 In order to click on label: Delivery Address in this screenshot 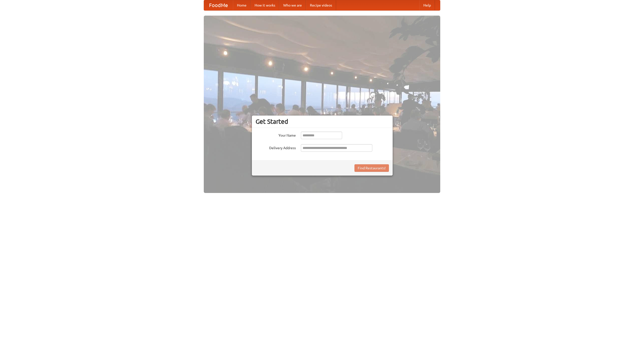, I will do `click(276, 147)`.